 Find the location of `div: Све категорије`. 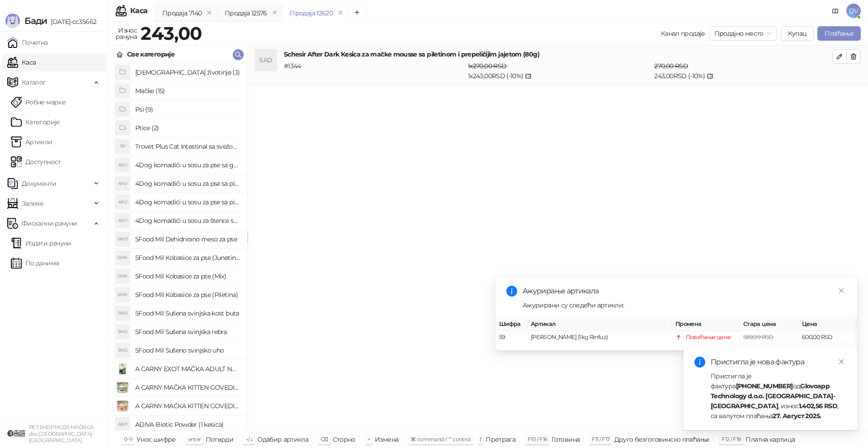

div: Све категорије is located at coordinates (151, 54).